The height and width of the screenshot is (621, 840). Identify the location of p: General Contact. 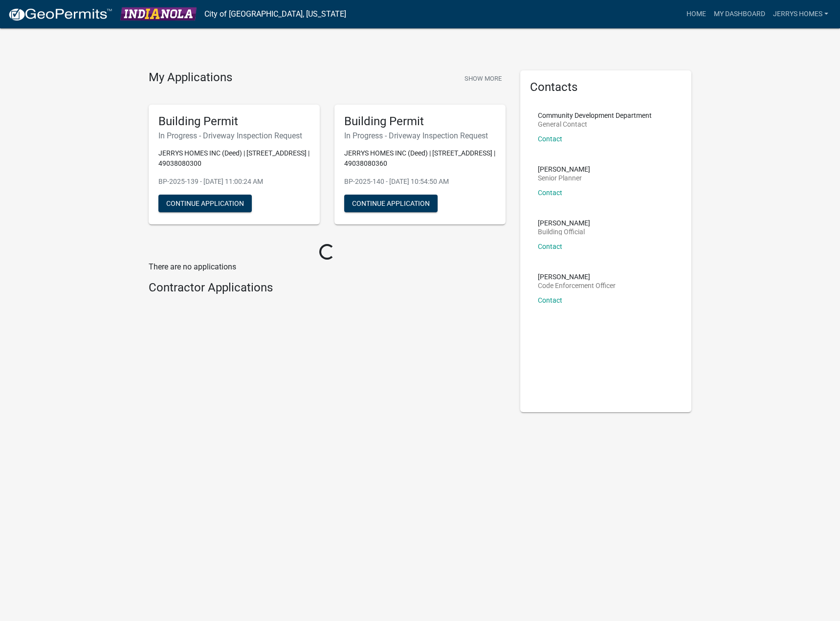
(595, 124).